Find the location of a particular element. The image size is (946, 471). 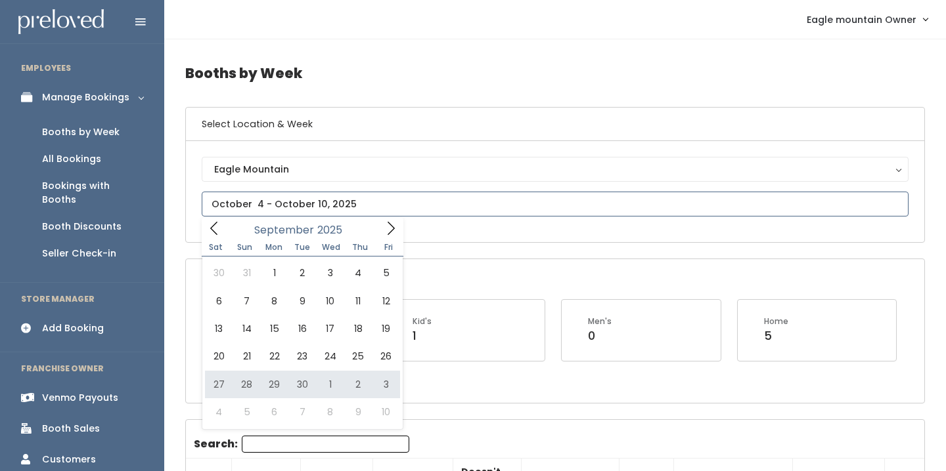

span: September 21, 2025 is located at coordinates (246, 357).